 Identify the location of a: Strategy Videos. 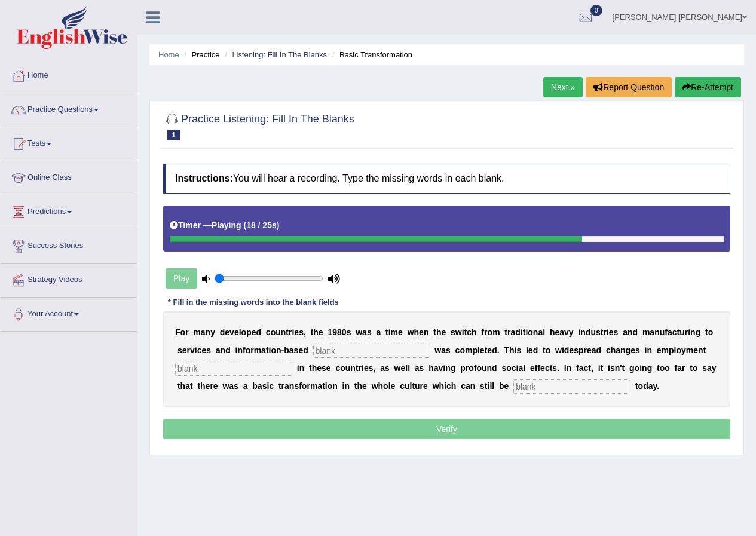
(68, 278).